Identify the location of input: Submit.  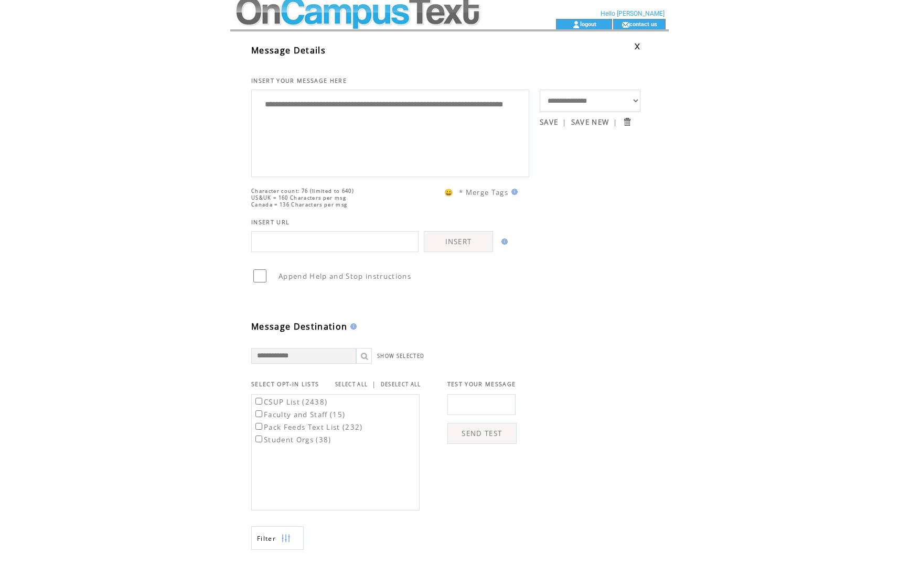
(627, 121).